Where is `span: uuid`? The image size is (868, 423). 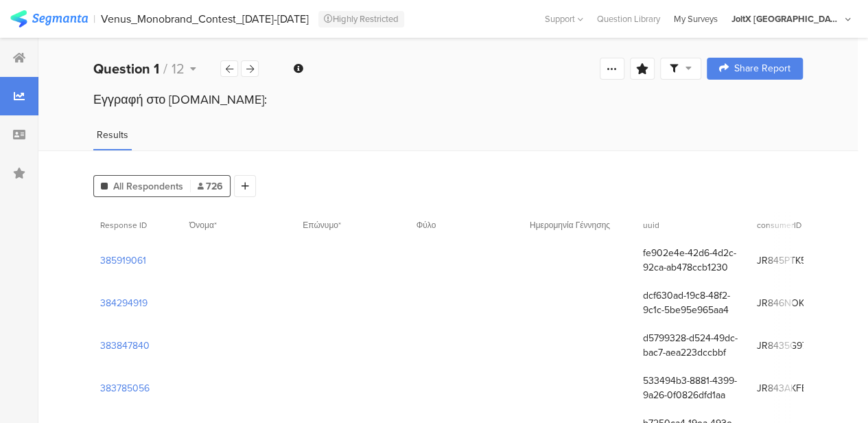 span: uuid is located at coordinates (651, 225).